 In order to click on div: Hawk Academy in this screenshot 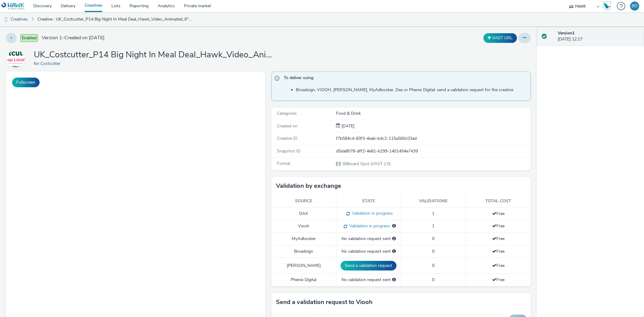, I will do `click(607, 6)`.